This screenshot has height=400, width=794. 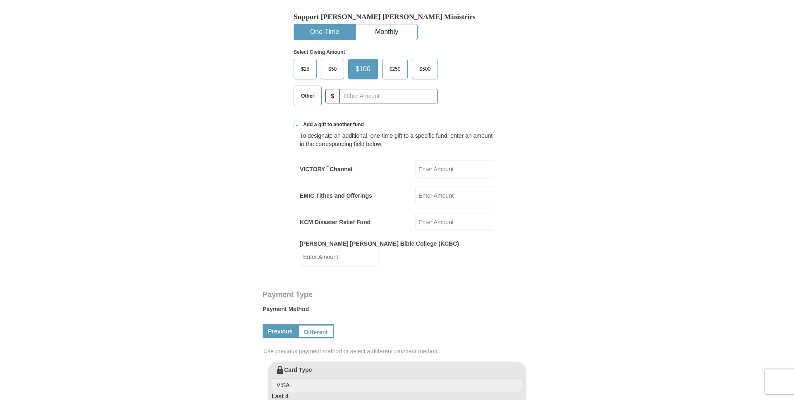 What do you see at coordinates (333, 69) in the screenshot?
I see `span: $50` at bounding box center [333, 69].